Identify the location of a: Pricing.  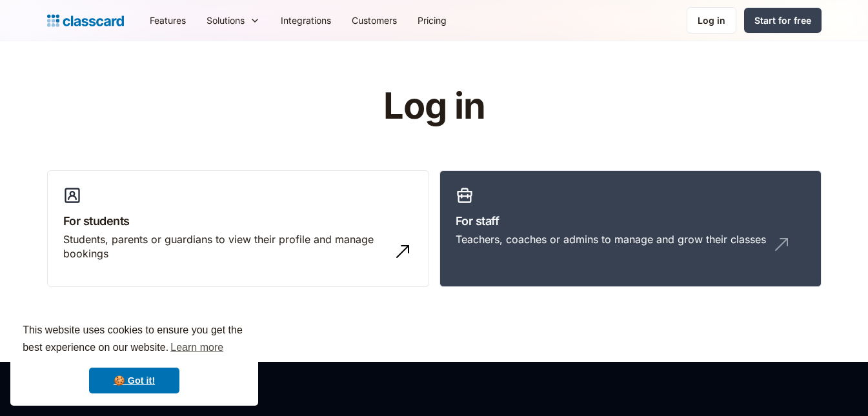
(432, 20).